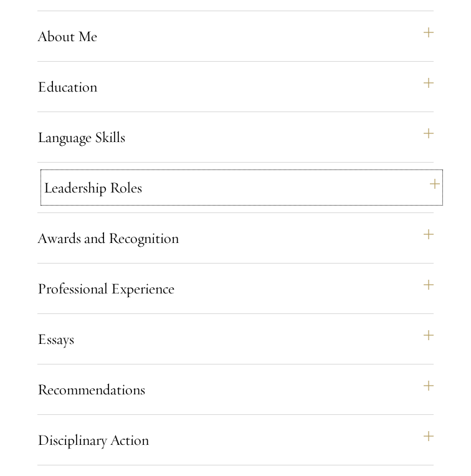 Image resolution: width=471 pixels, height=476 pixels. Describe the element at coordinates (236, 390) in the screenshot. I see `button: Recommendations` at that location.